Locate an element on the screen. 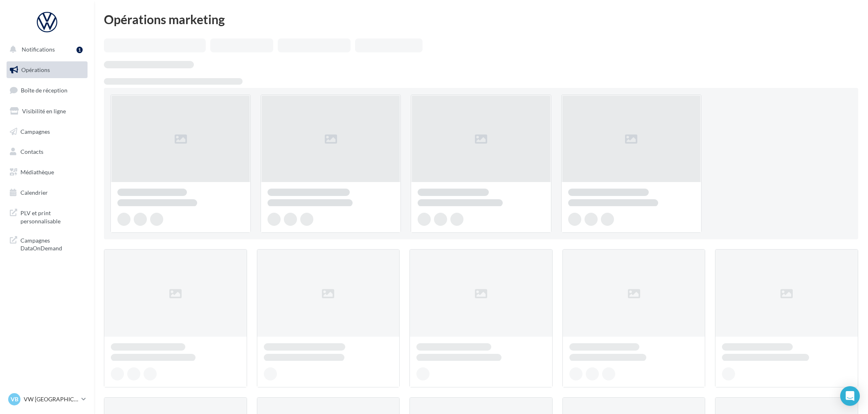  a: Contacts is located at coordinates (47, 152).